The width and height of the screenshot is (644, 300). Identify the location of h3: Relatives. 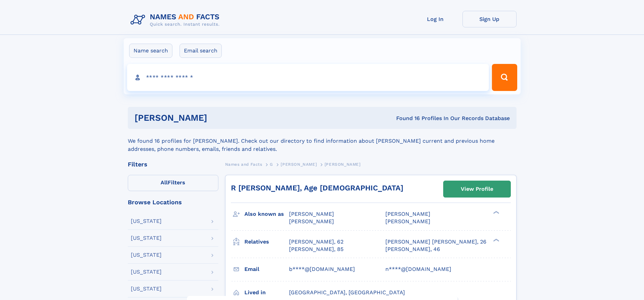
(267, 242).